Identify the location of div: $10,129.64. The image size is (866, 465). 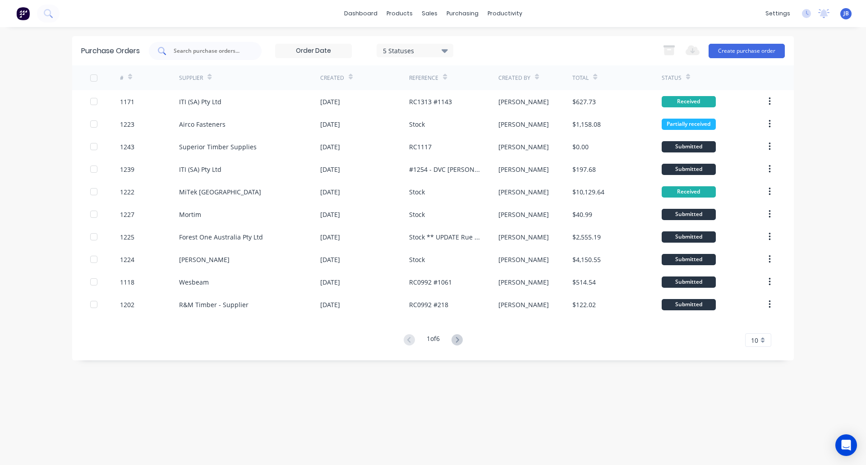
(588, 192).